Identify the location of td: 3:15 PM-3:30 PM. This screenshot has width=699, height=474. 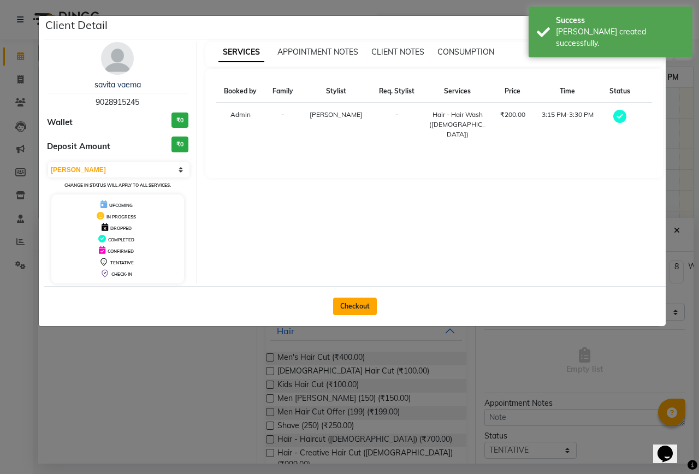
(568, 125).